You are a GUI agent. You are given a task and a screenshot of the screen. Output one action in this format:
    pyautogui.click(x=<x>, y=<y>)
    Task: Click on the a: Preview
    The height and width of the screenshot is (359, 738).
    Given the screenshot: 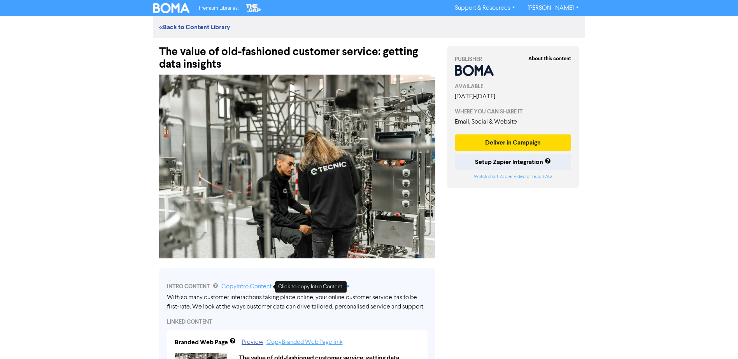 What is the action you would take?
    pyautogui.click(x=252, y=343)
    